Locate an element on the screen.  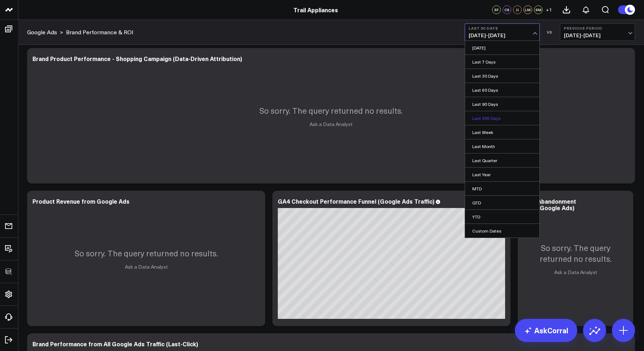
a: Last Quarter is located at coordinates (502, 160).